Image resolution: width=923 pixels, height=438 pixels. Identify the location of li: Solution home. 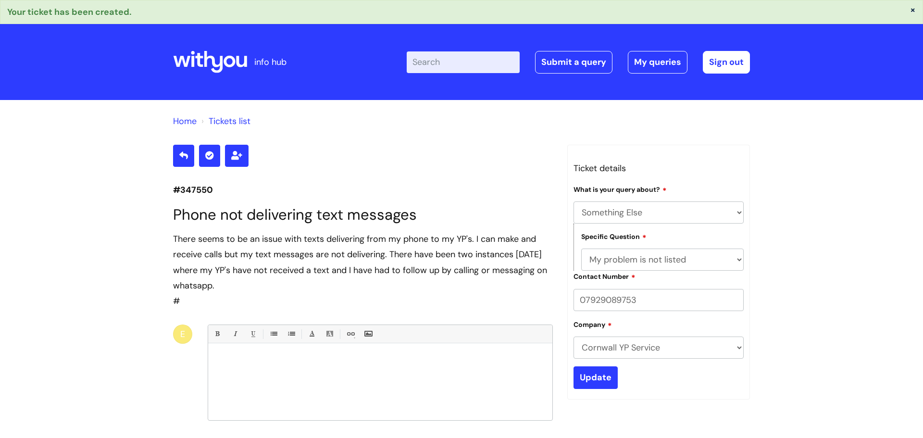
(185, 121).